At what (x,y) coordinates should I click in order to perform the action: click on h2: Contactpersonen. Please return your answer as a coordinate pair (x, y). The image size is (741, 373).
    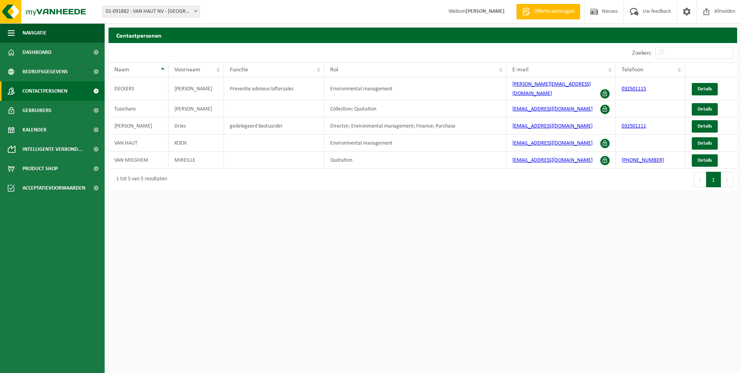
    Looking at the image, I should click on (423, 35).